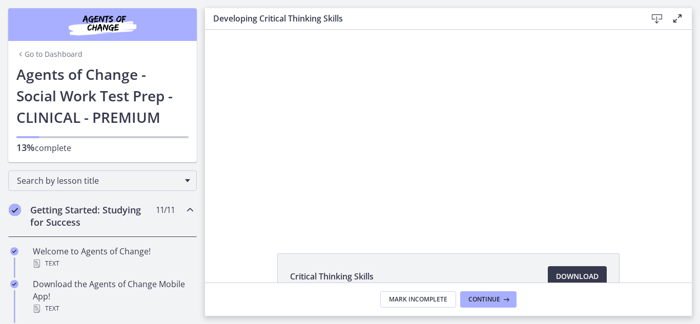  I want to click on span: 13%, so click(26, 148).